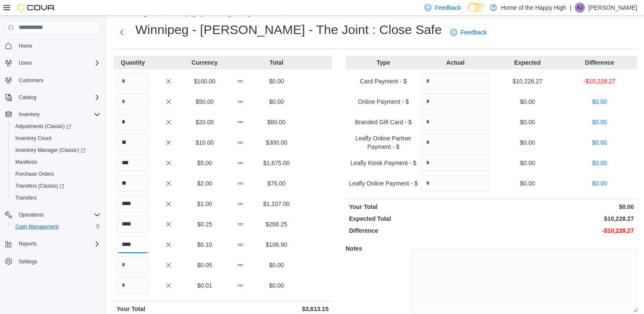 The width and height of the screenshot is (644, 314). Describe the element at coordinates (383, 142) in the screenshot. I see `p: Leafly Online Partner Payment - $` at that location.